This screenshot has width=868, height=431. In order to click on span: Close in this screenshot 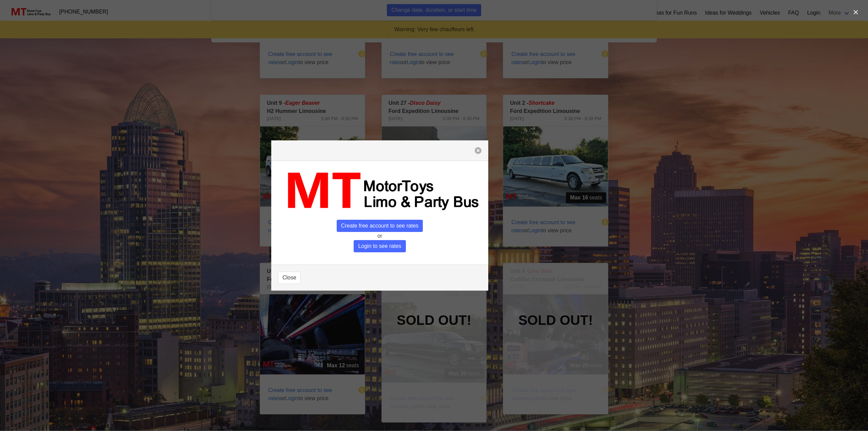, I will do `click(289, 278)`.